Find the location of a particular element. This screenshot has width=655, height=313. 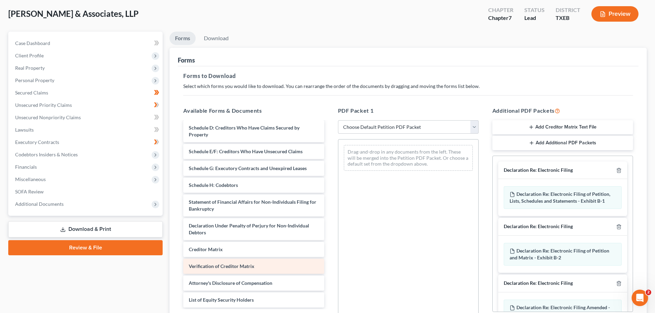

h5: Forms to Download is located at coordinates (408, 76).